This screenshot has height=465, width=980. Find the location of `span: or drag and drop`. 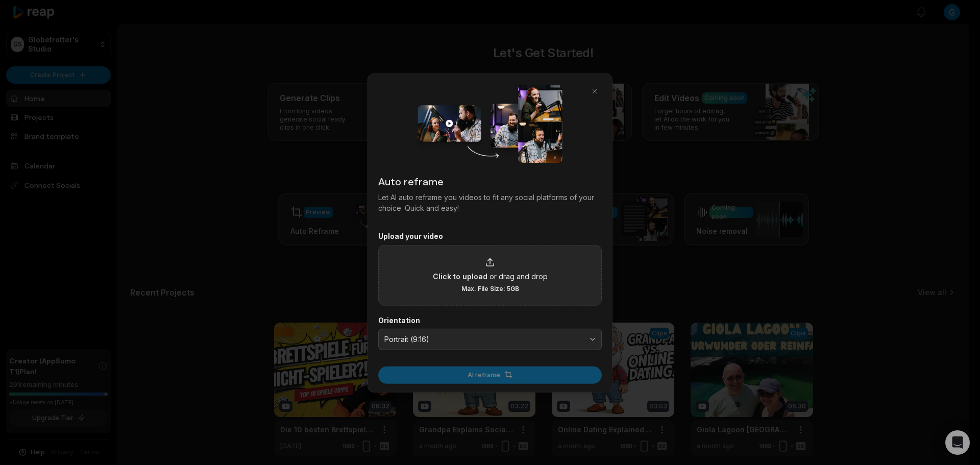

span: or drag and drop is located at coordinates (519, 276).